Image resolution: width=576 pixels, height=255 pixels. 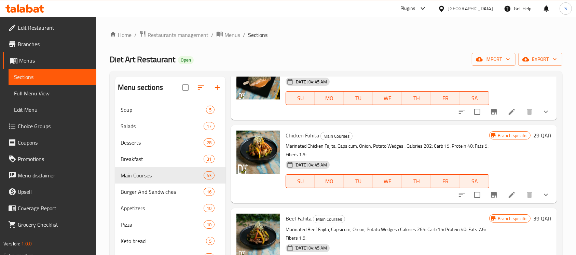 What do you see at coordinates (162, 224) in the screenshot?
I see `div: Pizza` at bounding box center [162, 224].